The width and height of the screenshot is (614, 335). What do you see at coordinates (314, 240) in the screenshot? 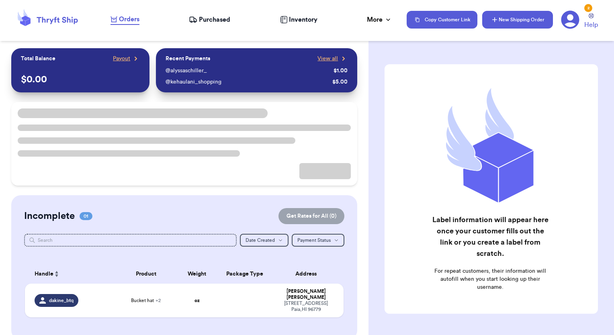
I see `span: Payment Status` at bounding box center [314, 240].